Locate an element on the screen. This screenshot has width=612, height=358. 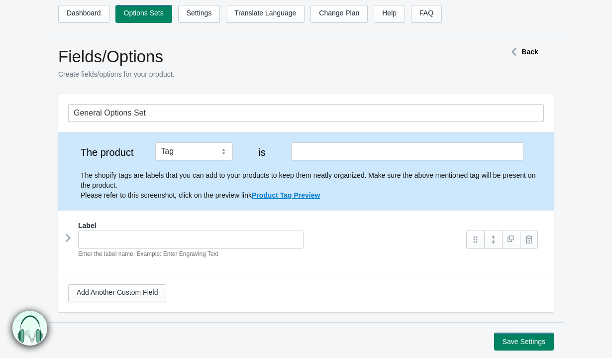
a: Product Tag Preview is located at coordinates (286, 195).